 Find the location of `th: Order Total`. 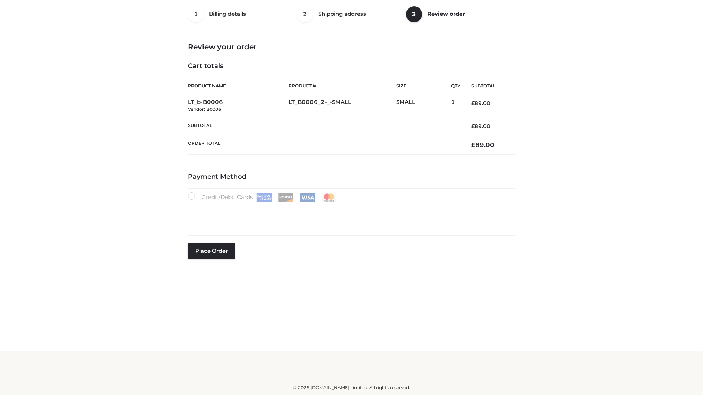

th: Order Total is located at coordinates (324, 145).